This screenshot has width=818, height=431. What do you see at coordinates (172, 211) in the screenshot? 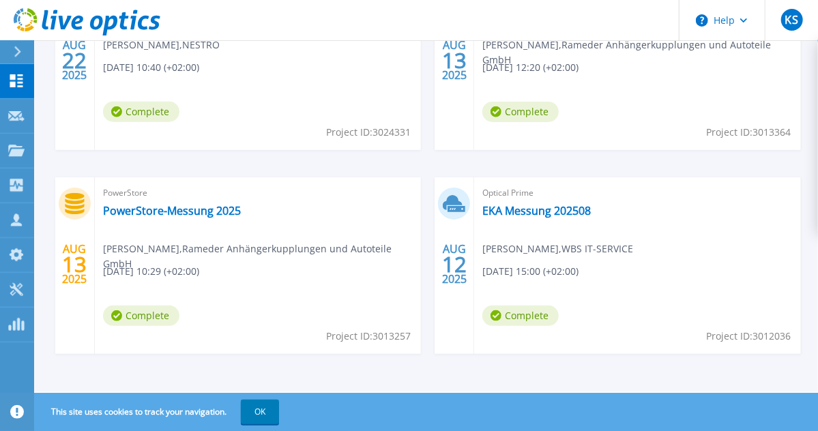
I see `a: PowerStore-Messung 2025` at bounding box center [172, 211].